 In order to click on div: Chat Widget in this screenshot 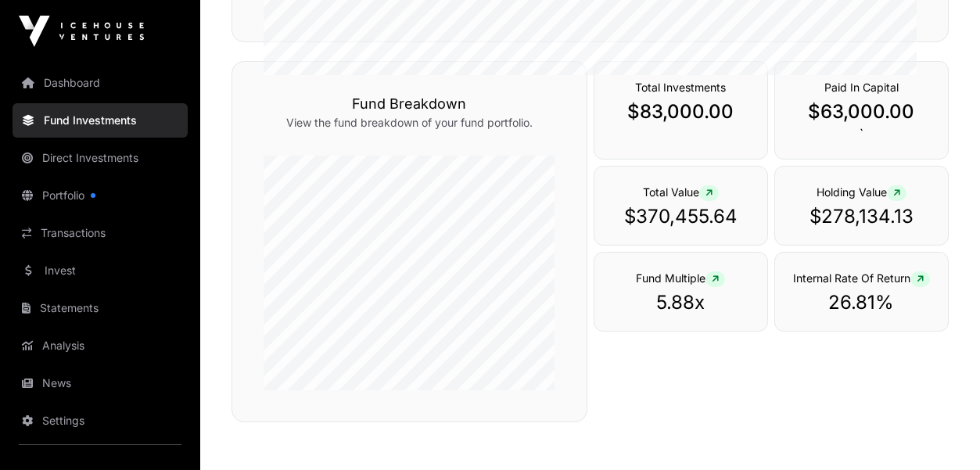, I will do `click(941, 433)`.